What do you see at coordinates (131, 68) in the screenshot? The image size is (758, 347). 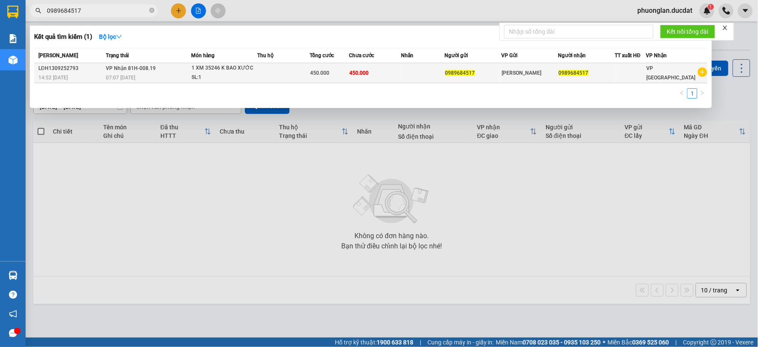 I see `span: VP Nhận 81H-008.19` at bounding box center [131, 68].